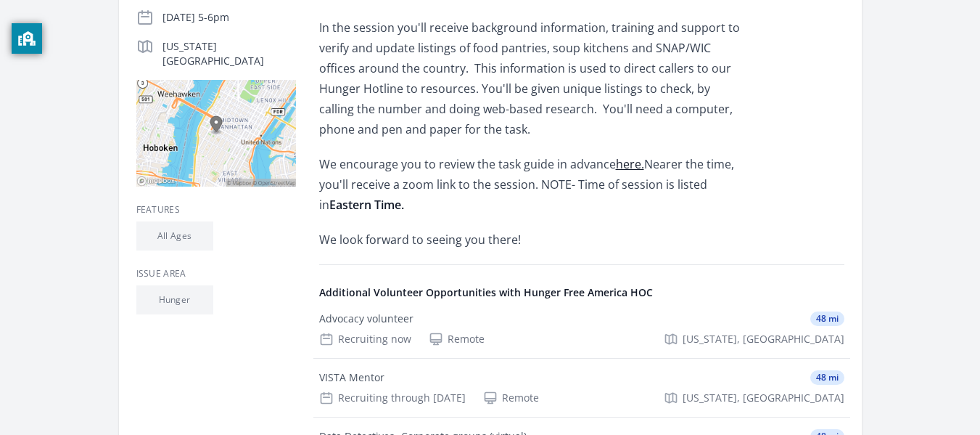 Image resolution: width=980 pixels, height=435 pixels. Describe the element at coordinates (531, 78) in the screenshot. I see `p: In the session you'll receive background information, training and support to verify and update l...` at that location.